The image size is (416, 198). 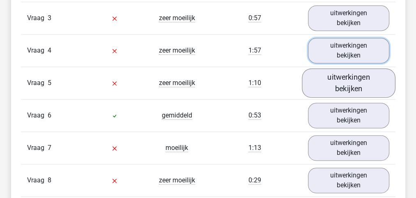 I want to click on span: 0:53, so click(x=255, y=115).